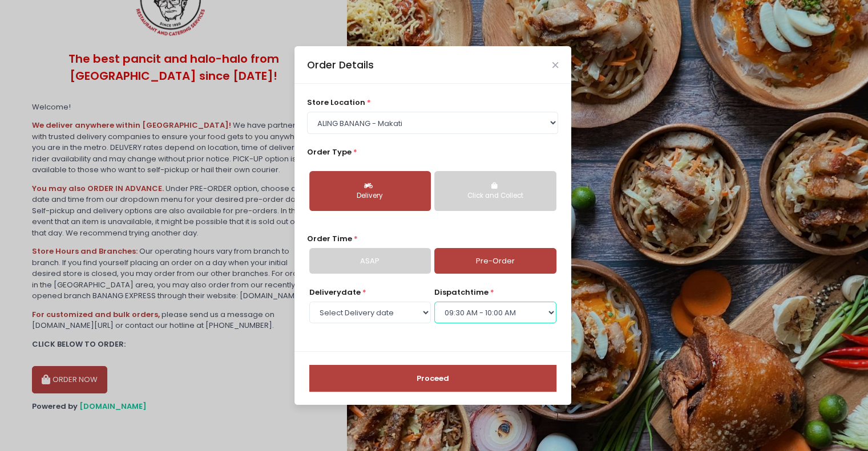 This screenshot has width=868, height=451. Describe the element at coordinates (329, 152) in the screenshot. I see `span: Order Type` at that location.